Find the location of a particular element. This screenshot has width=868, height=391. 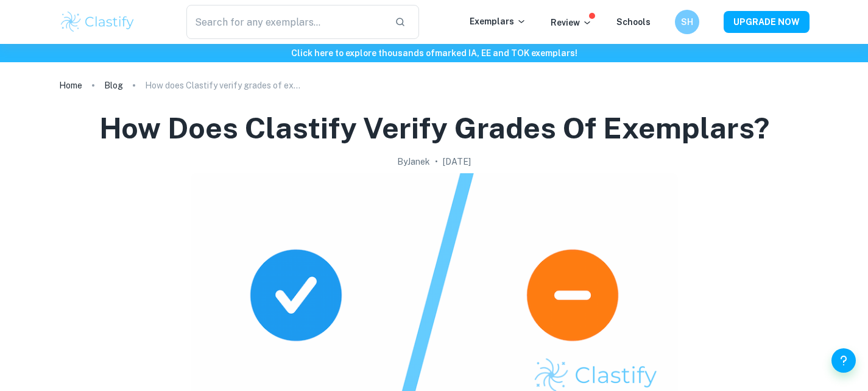

button: UPGRADE NOW is located at coordinates (766, 22).